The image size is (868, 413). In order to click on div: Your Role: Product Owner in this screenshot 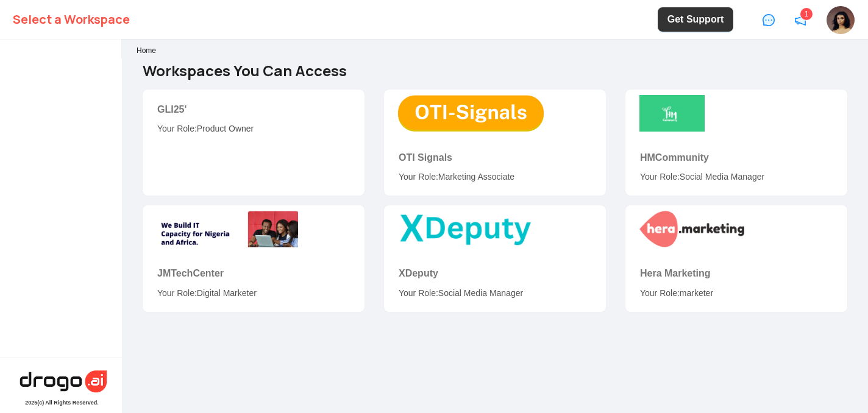, I will do `click(254, 128)`.